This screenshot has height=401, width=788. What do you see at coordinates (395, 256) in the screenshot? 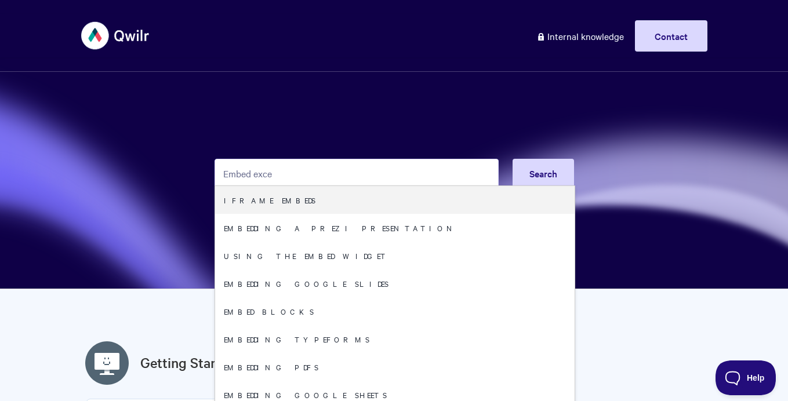
I see `a: Using the Embed Widget` at bounding box center [395, 256].